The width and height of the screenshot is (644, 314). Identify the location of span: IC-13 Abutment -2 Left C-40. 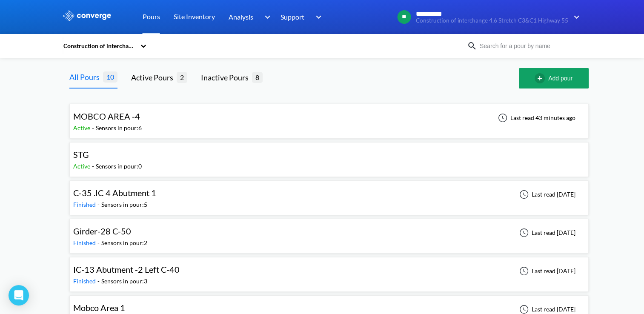
(127, 269).